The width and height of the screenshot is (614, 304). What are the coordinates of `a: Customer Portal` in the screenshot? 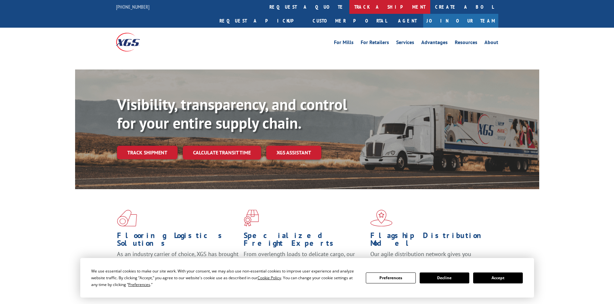 It's located at (350, 21).